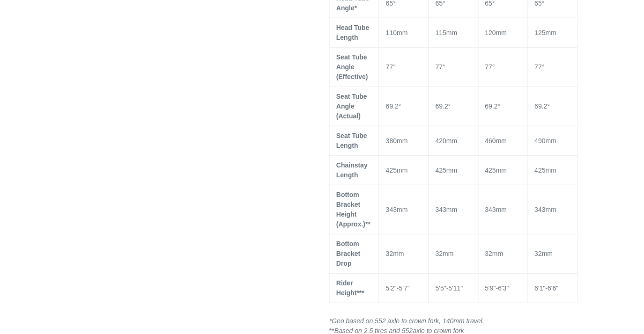 The width and height of the screenshot is (644, 334). Describe the element at coordinates (552, 288) in the screenshot. I see `td: 6'1"-6'6"` at that location.